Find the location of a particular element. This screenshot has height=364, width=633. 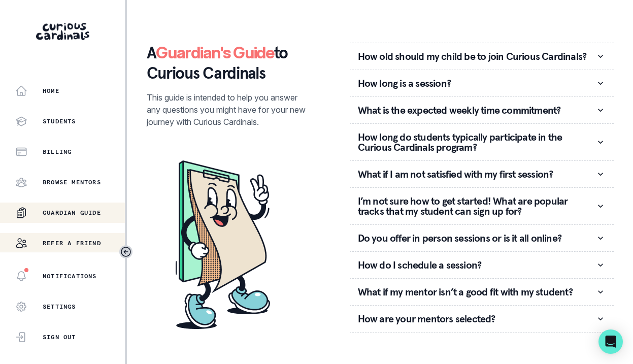

button: Do you offer in person sessions or is it all online? is located at coordinates (482, 238).